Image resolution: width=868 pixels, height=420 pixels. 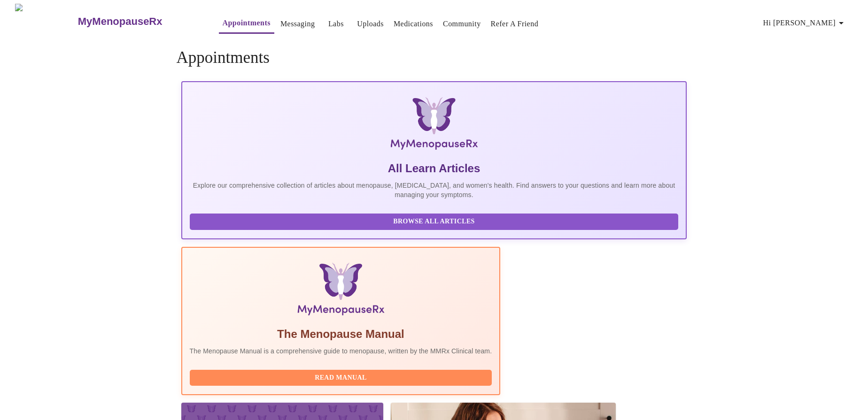 I want to click on button: Appointments, so click(x=247, y=23).